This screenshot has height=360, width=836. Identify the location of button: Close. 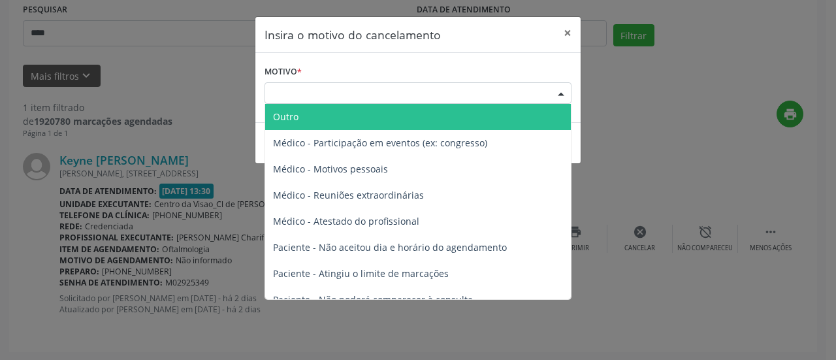
(567, 33).